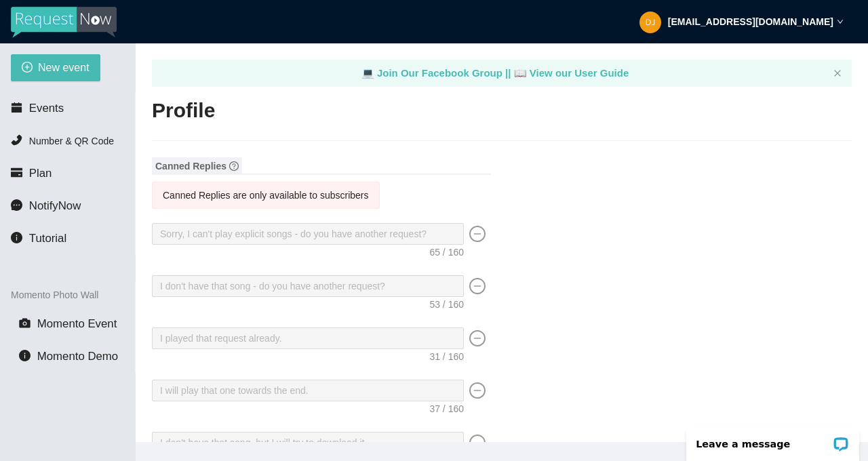 Image resolution: width=868 pixels, height=461 pixels. I want to click on textarea: Sorry, I can't play explicit songs - do you have another request?, so click(308, 234).